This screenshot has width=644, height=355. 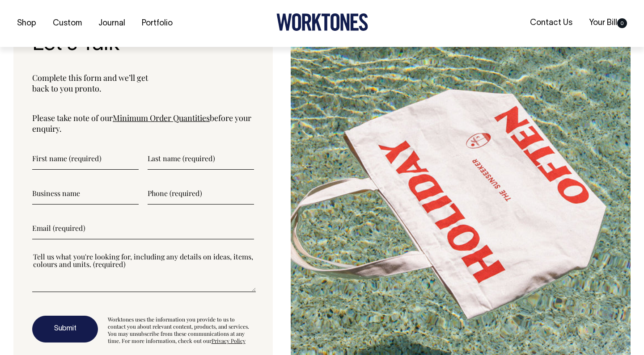 I want to click on a: Journal, so click(x=112, y=23).